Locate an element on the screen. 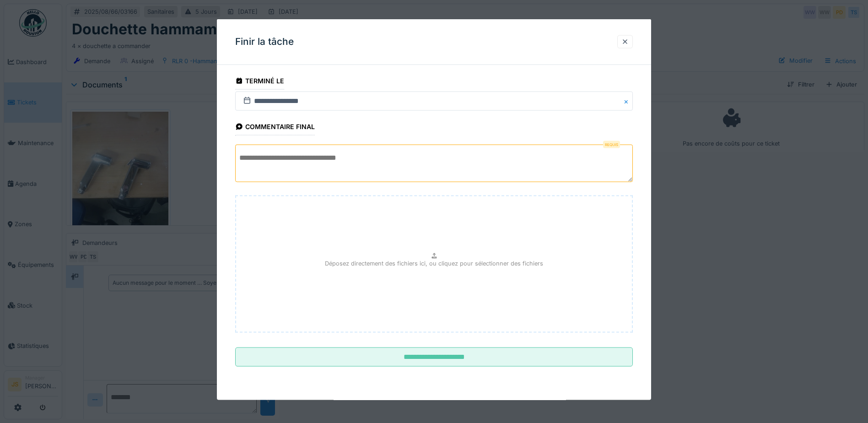  h3: Finir la tâche is located at coordinates (264, 41).